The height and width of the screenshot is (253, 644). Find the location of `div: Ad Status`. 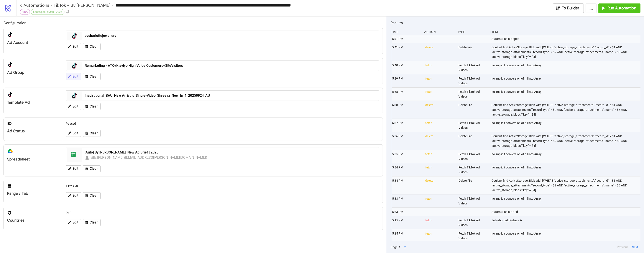

div: Ad Status is located at coordinates (33, 131).